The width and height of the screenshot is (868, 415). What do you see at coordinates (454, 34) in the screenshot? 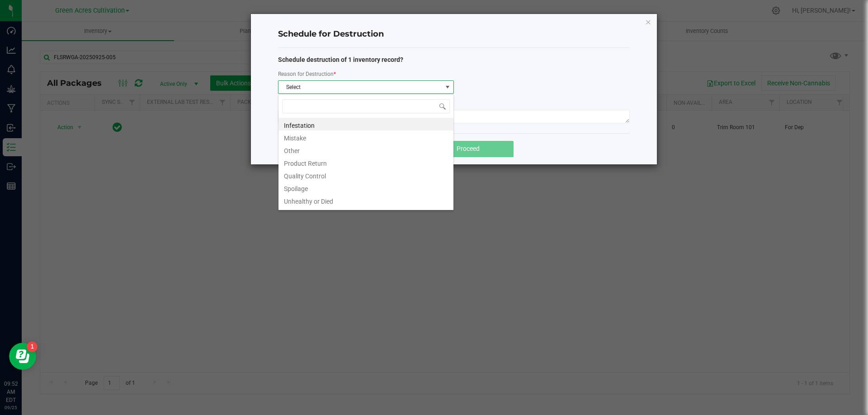
I see `h4: Schedule for Destruction` at bounding box center [454, 34].